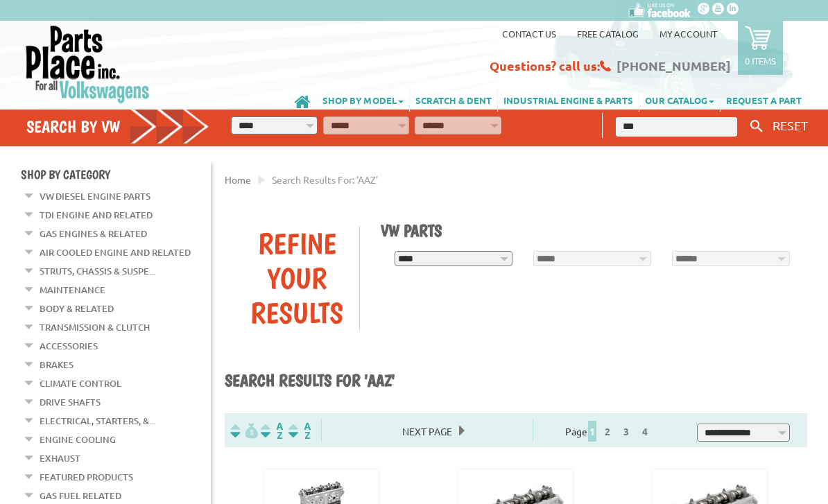 The width and height of the screenshot is (828, 504). Describe the element at coordinates (516, 381) in the screenshot. I see `h1: Search results for 'AAZ'` at that location.